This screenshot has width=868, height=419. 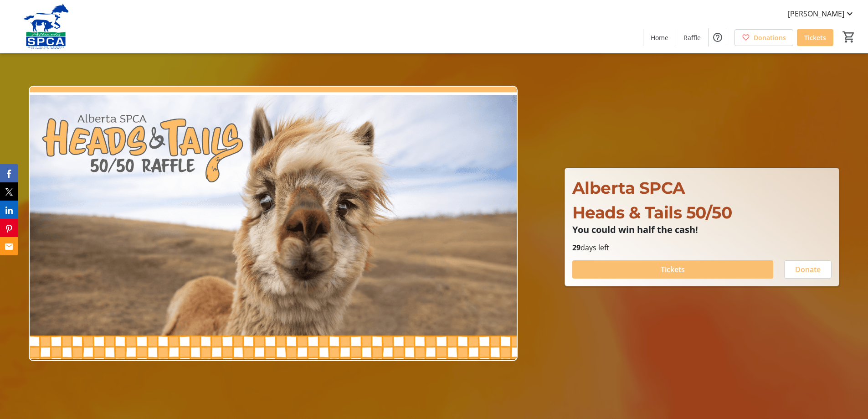 I want to click on p: You could win half the cash!, so click(x=702, y=230).